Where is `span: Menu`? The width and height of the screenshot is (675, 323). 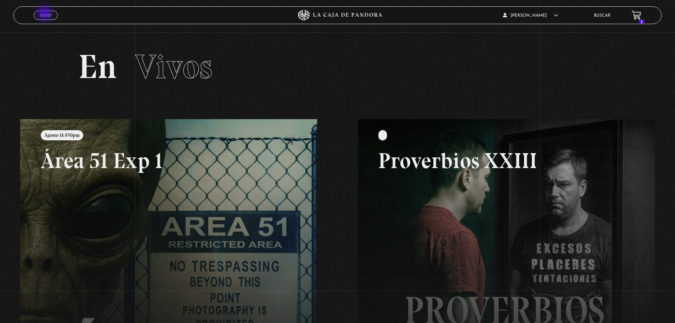 span: Menu is located at coordinates (46, 15).